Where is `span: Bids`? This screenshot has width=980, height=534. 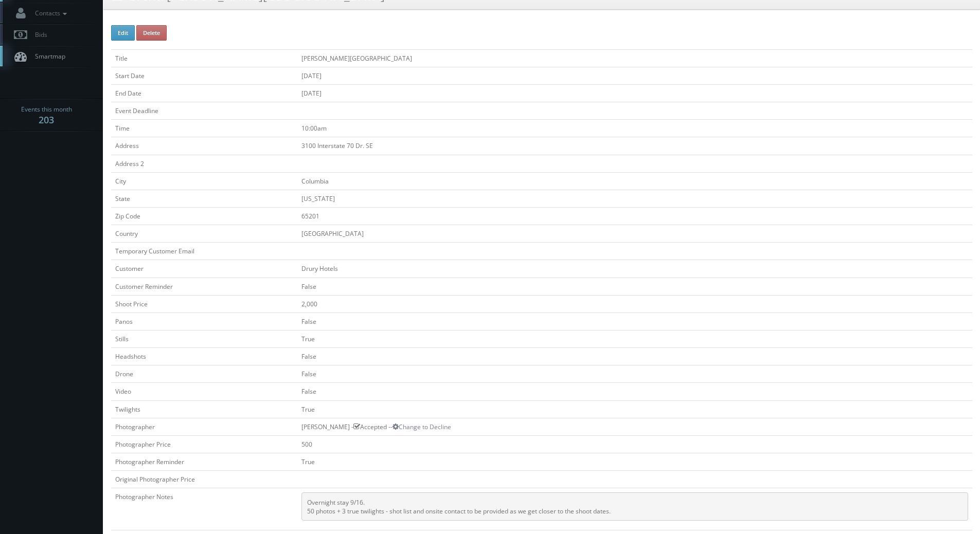 span: Bids is located at coordinates (39, 34).